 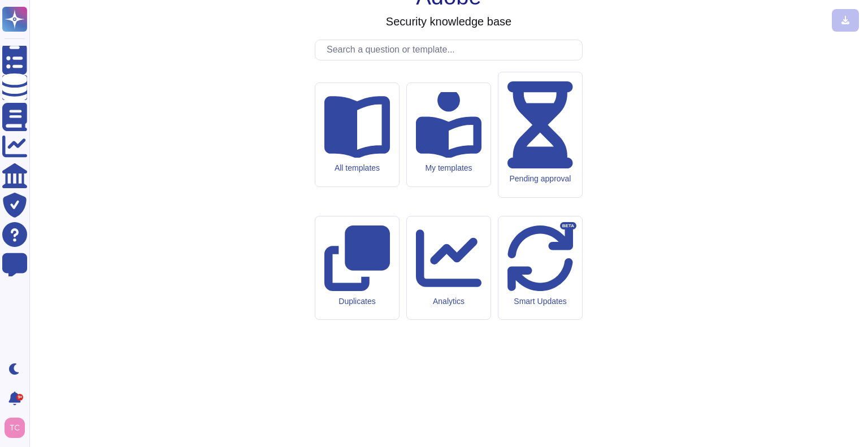 What do you see at coordinates (540, 301) in the screenshot?
I see `div: Smart Updates` at bounding box center [540, 301].